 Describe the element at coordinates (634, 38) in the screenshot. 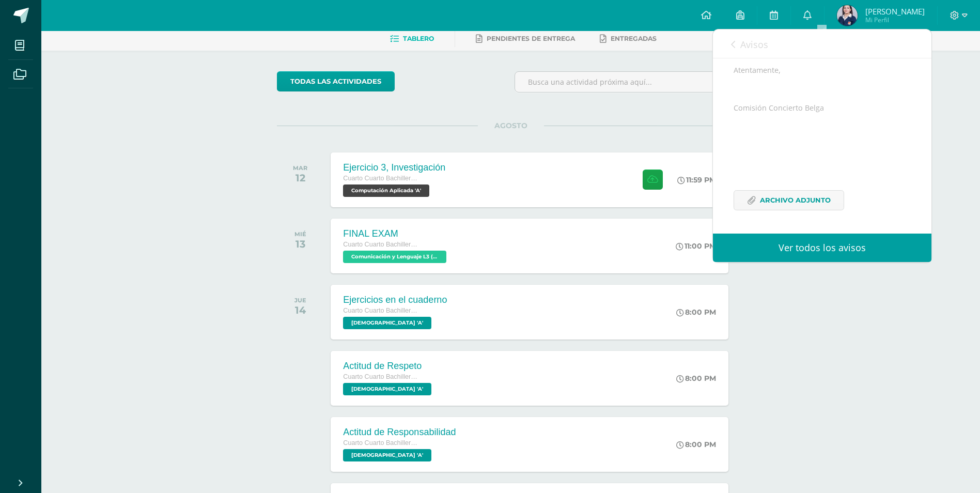

I see `span: Entregadas` at that location.